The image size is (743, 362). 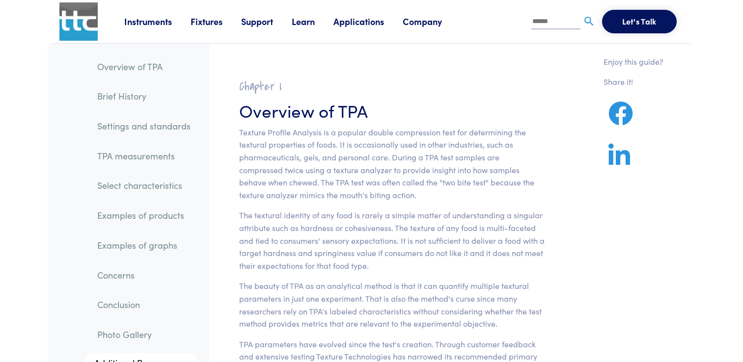 I want to click on a: Conclusion, so click(x=144, y=305).